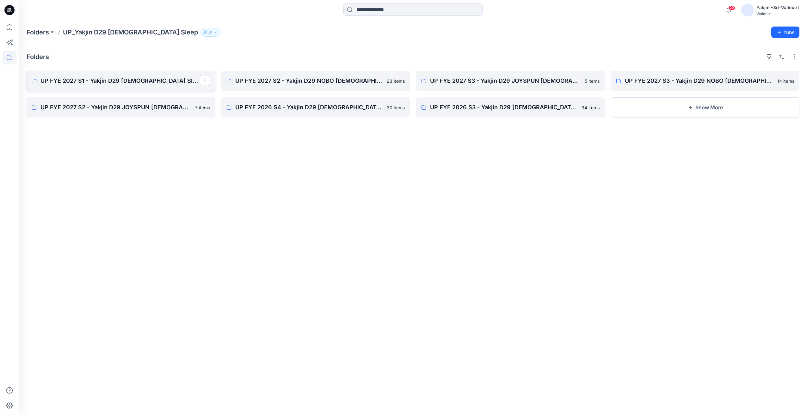 The width and height of the screenshot is (807, 415). I want to click on p: 23 items, so click(396, 81).